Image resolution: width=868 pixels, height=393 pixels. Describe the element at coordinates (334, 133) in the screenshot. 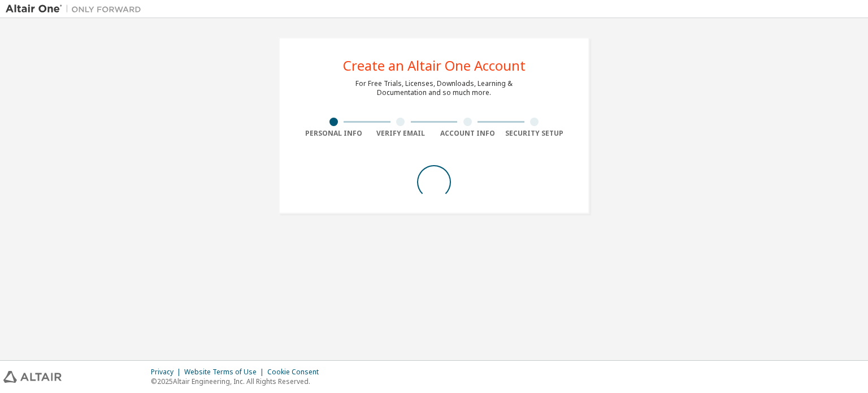

I see `div: Personal Info` at that location.